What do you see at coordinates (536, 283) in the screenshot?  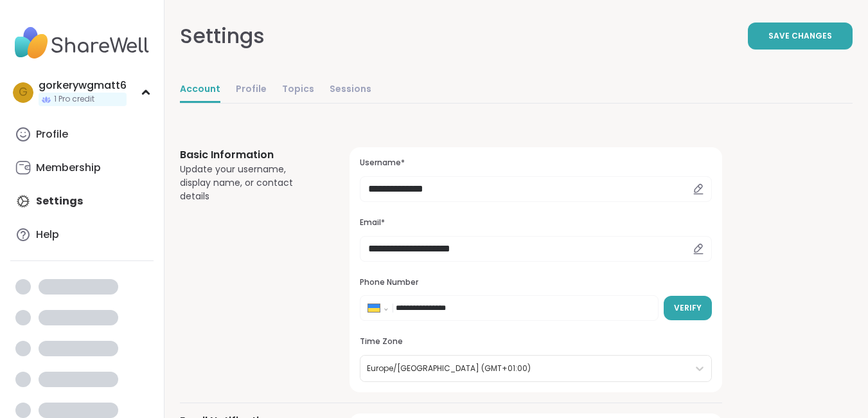 I see `h3: Phone Number` at bounding box center [536, 283].